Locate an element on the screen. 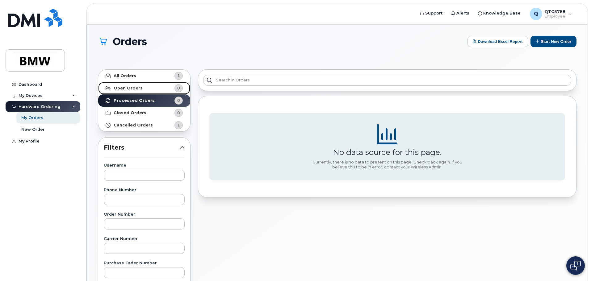  strong: All Orders is located at coordinates (125, 76).